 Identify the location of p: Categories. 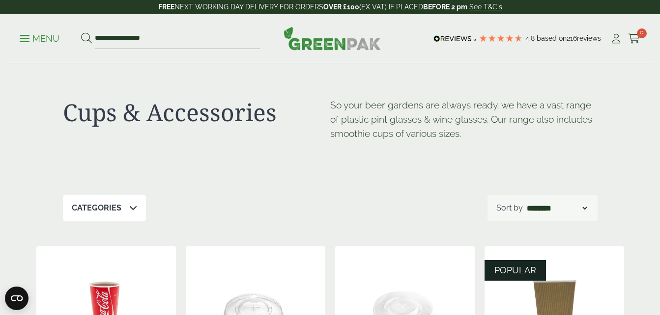
(96, 208).